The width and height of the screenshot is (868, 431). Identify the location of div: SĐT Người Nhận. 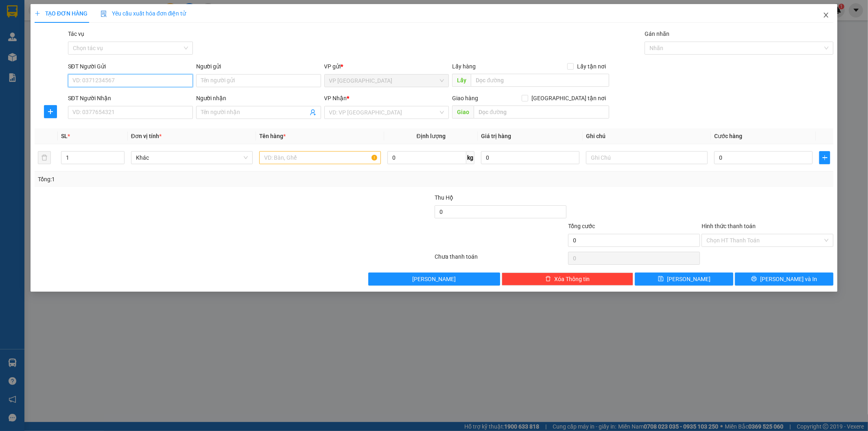
(130, 98).